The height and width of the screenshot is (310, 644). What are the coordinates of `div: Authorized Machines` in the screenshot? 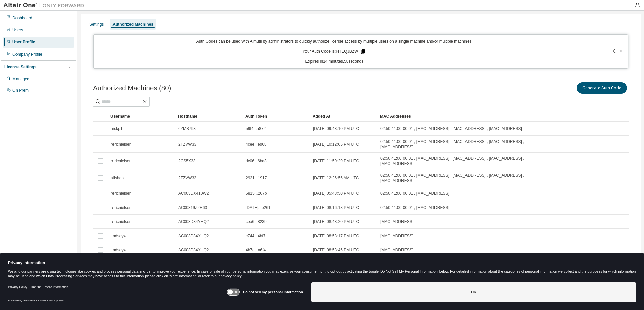 It's located at (133, 24).